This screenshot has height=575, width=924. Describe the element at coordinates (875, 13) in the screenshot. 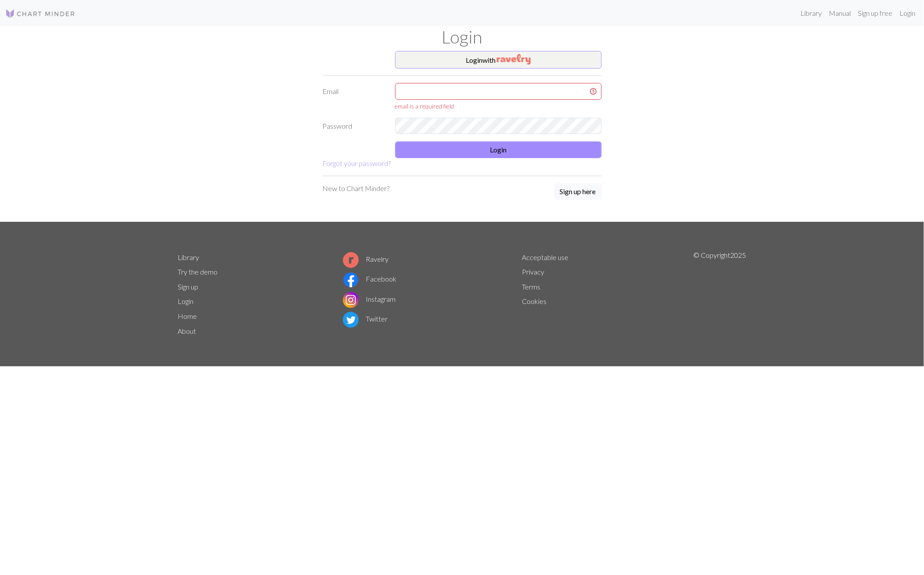

I see `a: Sign up free` at that location.